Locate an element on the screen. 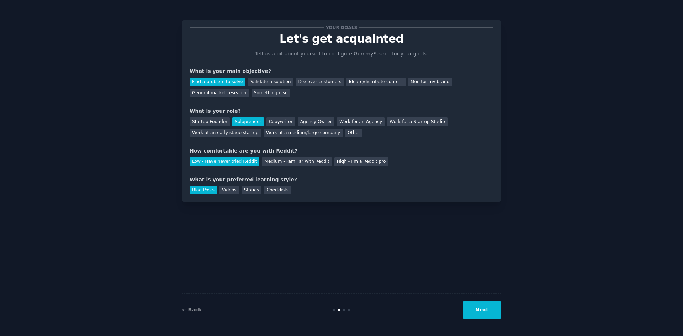 The height and width of the screenshot is (336, 683). div: Find a problem to solve is located at coordinates (217, 82).